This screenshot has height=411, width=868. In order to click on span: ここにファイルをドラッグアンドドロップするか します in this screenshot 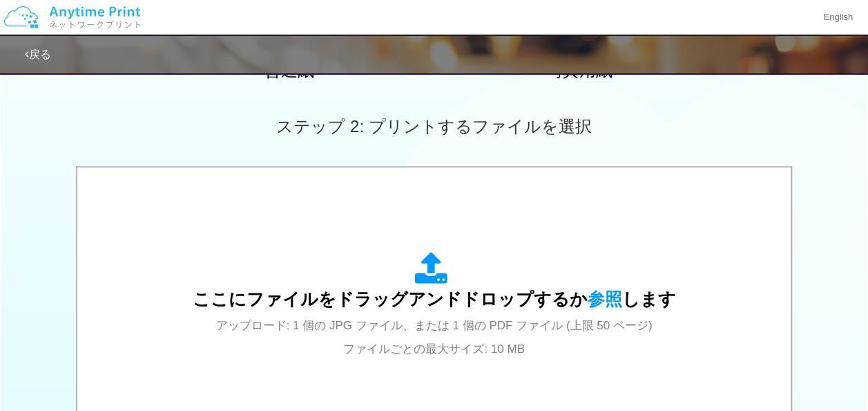, I will do `click(435, 299)`.